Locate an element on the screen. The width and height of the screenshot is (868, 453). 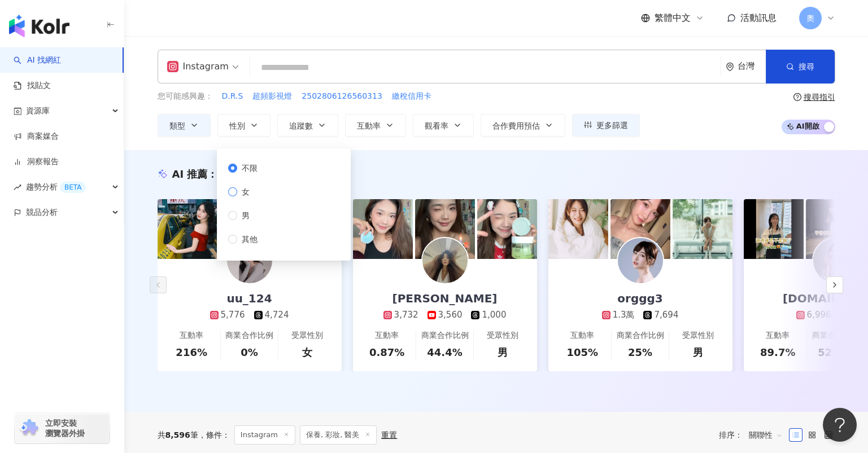
button: 追蹤數 is located at coordinates (307, 126).